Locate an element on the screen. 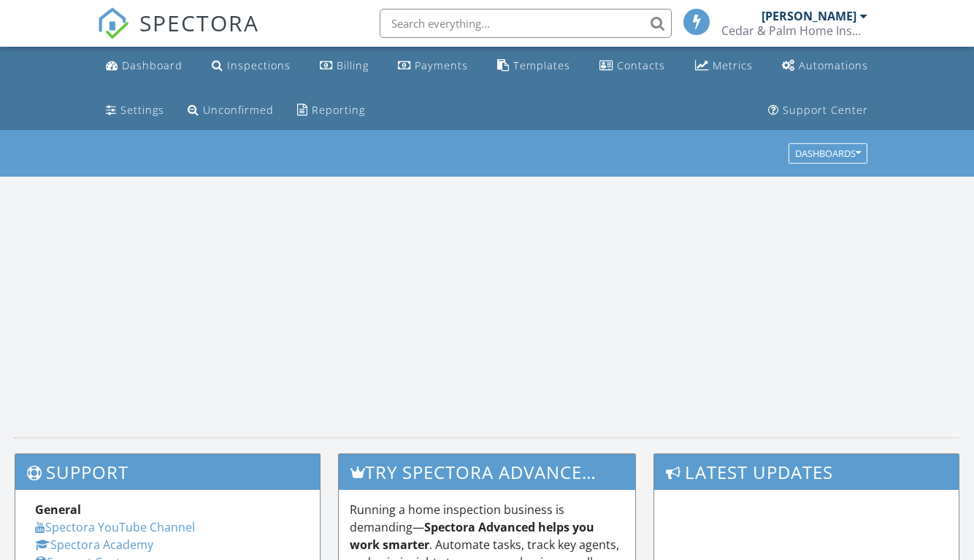 The height and width of the screenshot is (560, 974). a: Dashboard is located at coordinates (144, 66).